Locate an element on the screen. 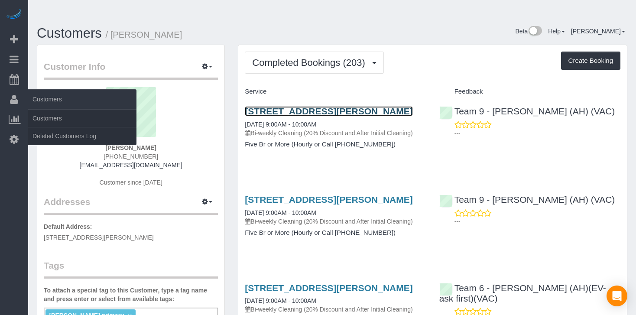  a: Beta is located at coordinates (529, 31).